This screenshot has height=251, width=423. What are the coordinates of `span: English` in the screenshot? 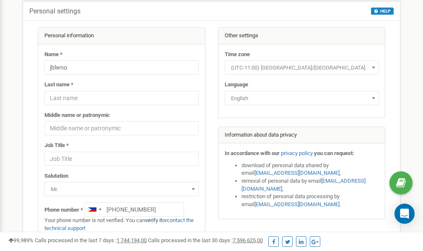 It's located at (302, 98).